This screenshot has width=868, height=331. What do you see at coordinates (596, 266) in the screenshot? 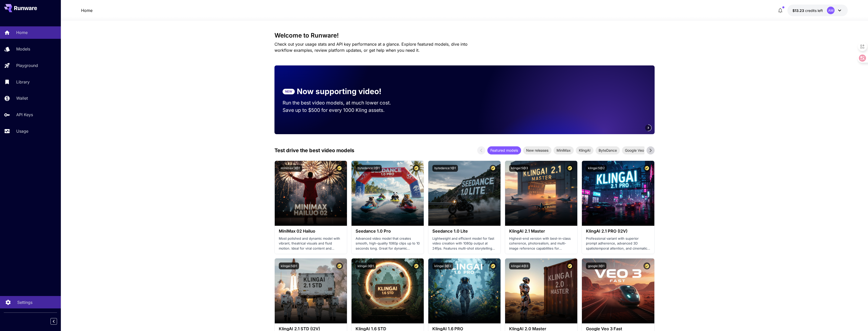
I see `button: google:3@1` at bounding box center [596, 266].